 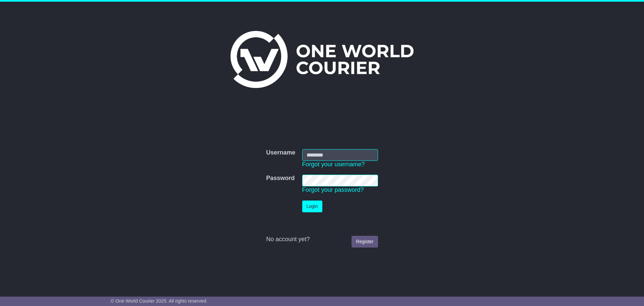 What do you see at coordinates (280, 178) in the screenshot?
I see `label: Password` at bounding box center [280, 178].